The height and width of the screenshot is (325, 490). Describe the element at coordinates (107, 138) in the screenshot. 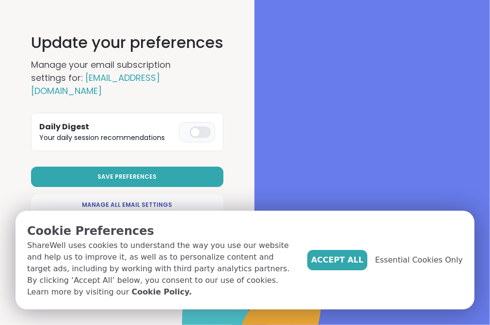

I see `p: Your daily session recommendations` at that location.